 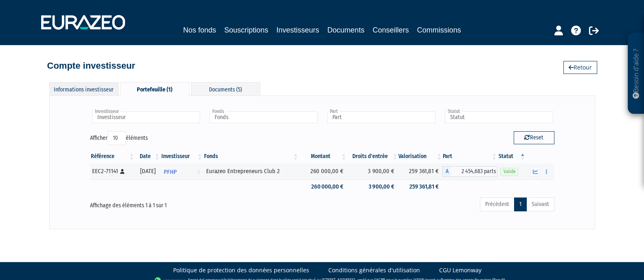 What do you see at coordinates (251, 157) in the screenshot?
I see `th: Fonds: activer pour trier la colonne par ordre croissant` at bounding box center [251, 157].